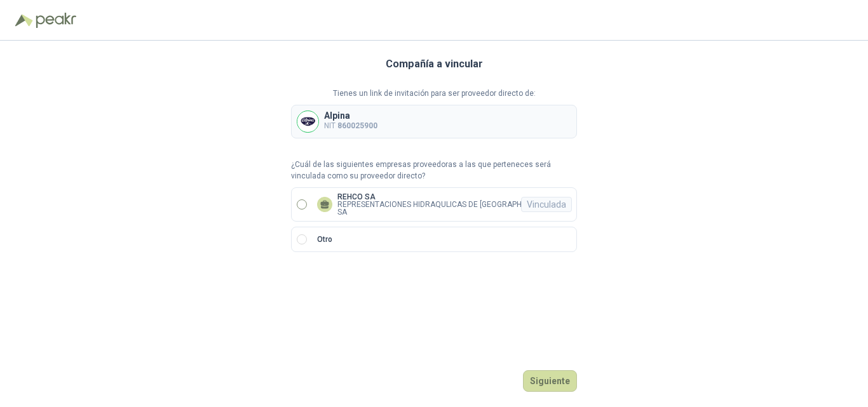 The width and height of the screenshot is (868, 407). I want to click on p: REHCO SA, so click(449, 197).